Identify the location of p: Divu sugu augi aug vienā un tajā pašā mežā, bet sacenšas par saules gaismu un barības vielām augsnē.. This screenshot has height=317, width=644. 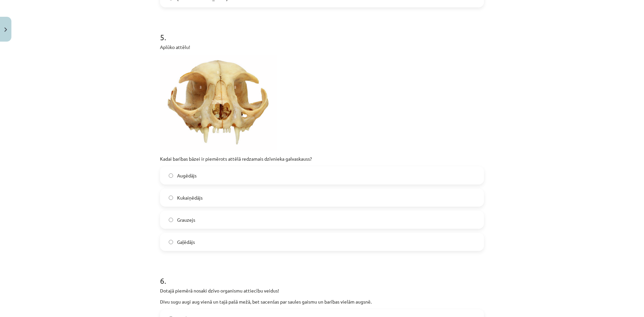
(322, 302).